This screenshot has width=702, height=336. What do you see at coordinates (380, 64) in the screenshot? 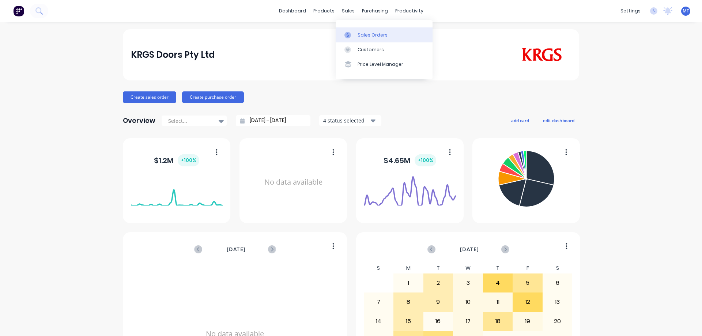
I see `div: Price Level Manager` at bounding box center [380, 64].